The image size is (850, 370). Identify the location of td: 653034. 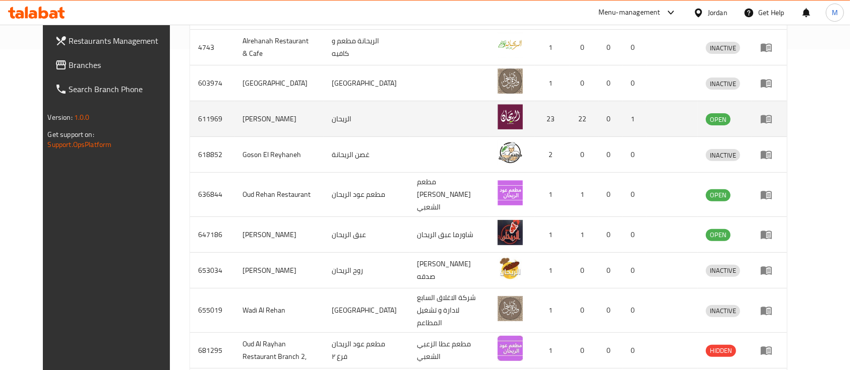
(212, 271).